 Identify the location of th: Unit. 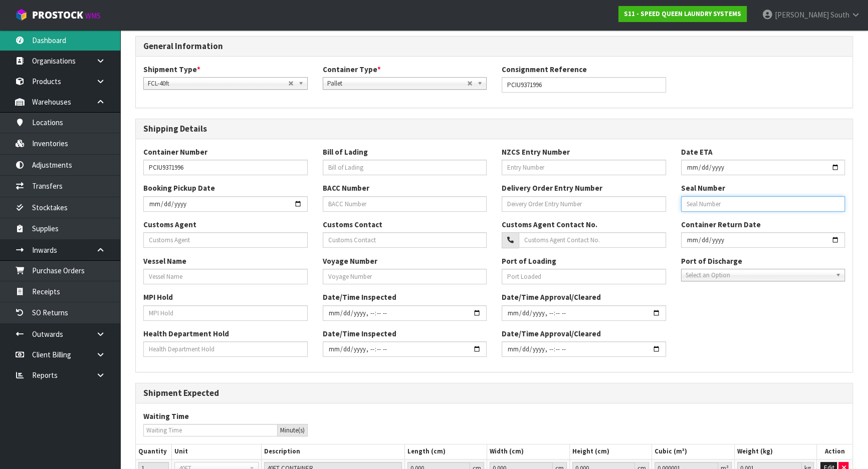
(217, 452).